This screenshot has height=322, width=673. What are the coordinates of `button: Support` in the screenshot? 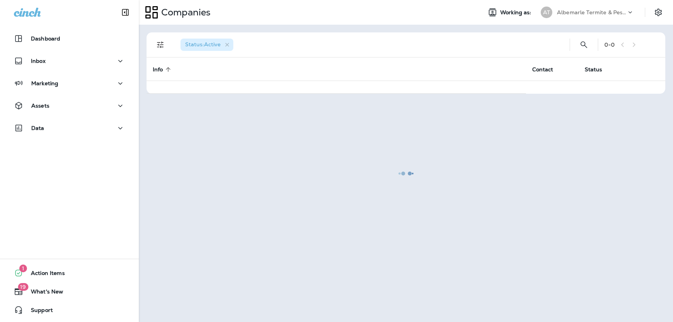 It's located at (69, 310).